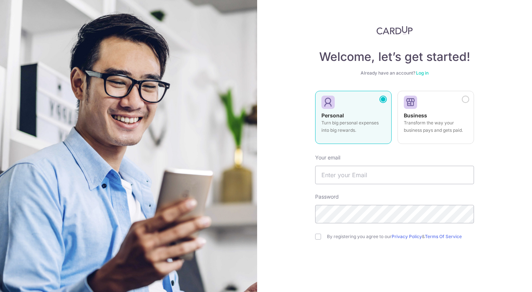 The height and width of the screenshot is (292, 532). I want to click on label: By registering you agree to our &, so click(400, 237).